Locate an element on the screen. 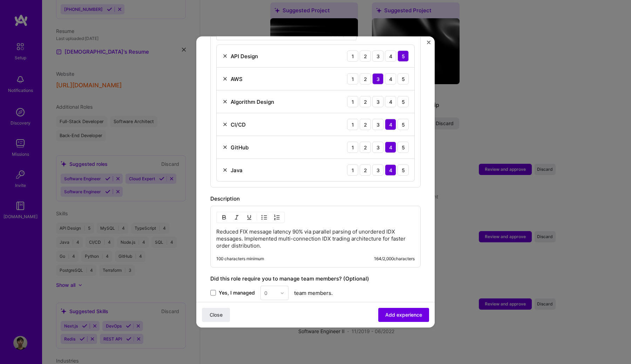 This screenshot has width=631, height=364. div: API Design is located at coordinates (244, 56).